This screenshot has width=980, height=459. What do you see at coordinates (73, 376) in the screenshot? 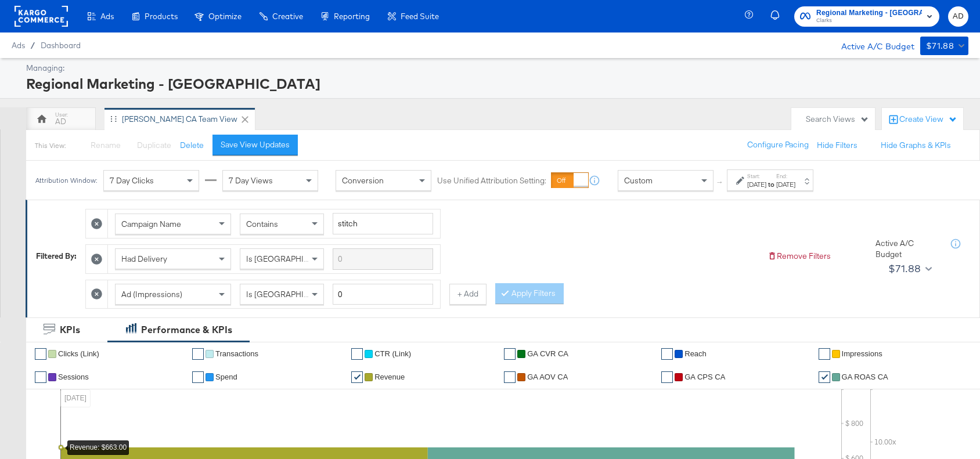
I see `span: Sessions` at bounding box center [73, 376].